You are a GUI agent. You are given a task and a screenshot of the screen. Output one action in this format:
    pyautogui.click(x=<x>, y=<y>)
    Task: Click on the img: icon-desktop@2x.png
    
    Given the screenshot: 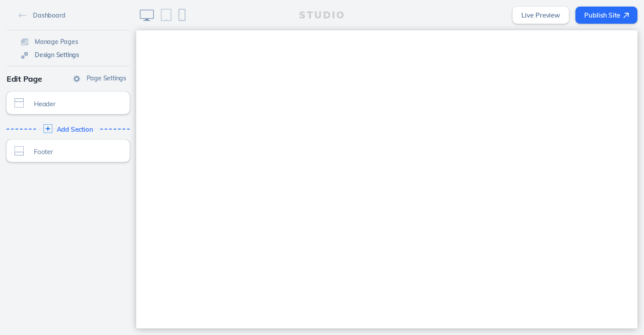 What is the action you would take?
    pyautogui.click(x=146, y=16)
    